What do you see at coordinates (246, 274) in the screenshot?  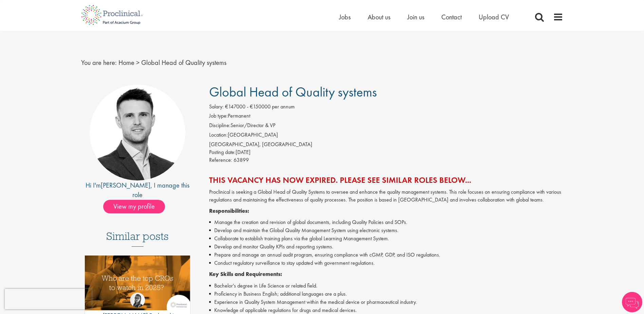 I see `strong: Key Skills and Requirements:` at bounding box center [246, 274].